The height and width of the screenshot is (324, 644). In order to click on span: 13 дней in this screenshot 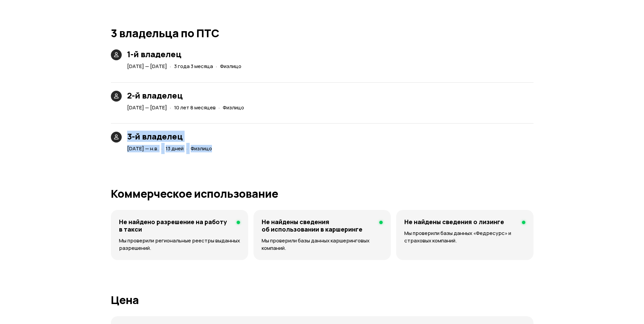, I will do `click(174, 148)`.